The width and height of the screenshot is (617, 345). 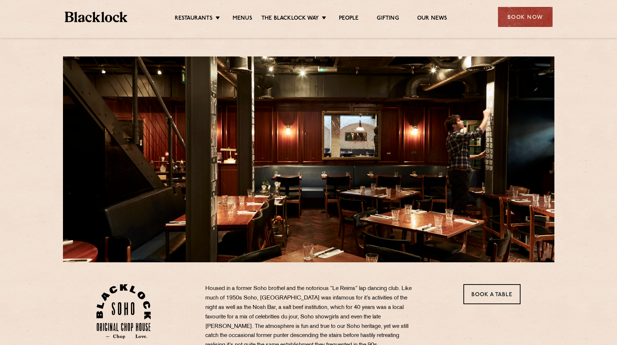 What do you see at coordinates (526, 17) in the screenshot?
I see `div: Book Now` at bounding box center [526, 17].